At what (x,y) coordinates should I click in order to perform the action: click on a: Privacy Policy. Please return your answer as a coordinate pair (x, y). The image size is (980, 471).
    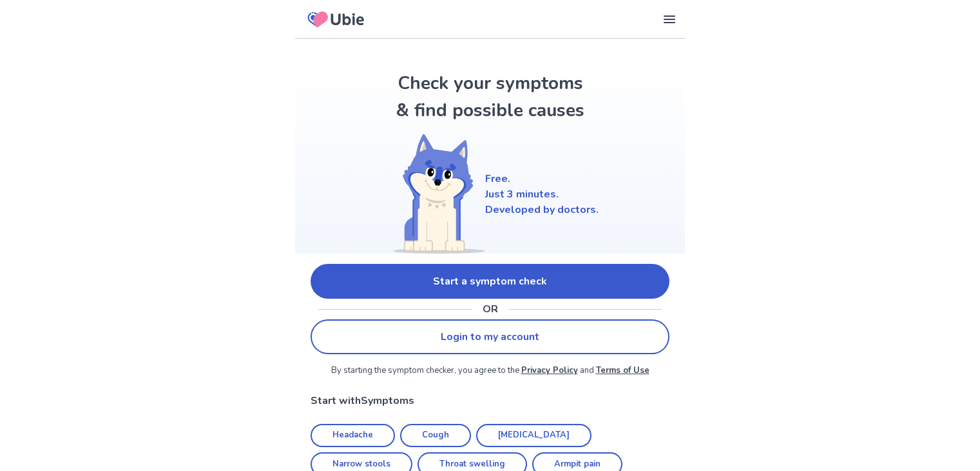
    Looking at the image, I should click on (550, 370).